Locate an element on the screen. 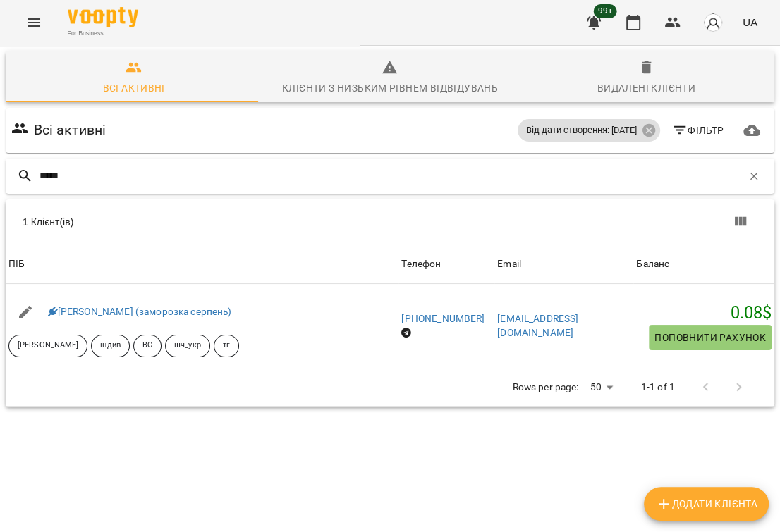  img: Voopty Logo is located at coordinates (103, 17).